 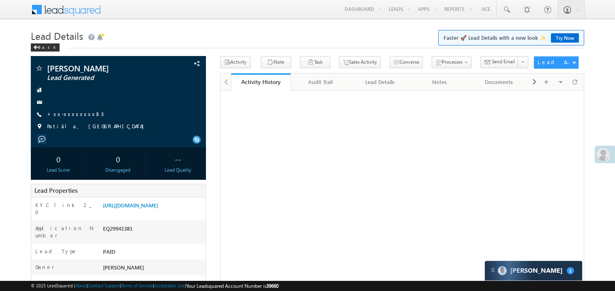 What do you see at coordinates (276, 62) in the screenshot?
I see `button: Note` at bounding box center [276, 62].